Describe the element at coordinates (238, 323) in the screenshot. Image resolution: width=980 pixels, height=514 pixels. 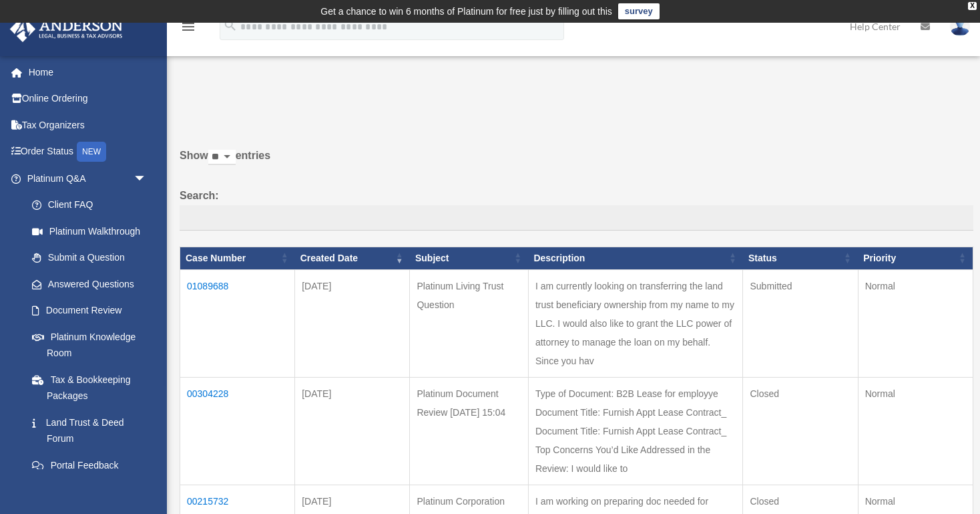
I see `td: 01089688` at that location.